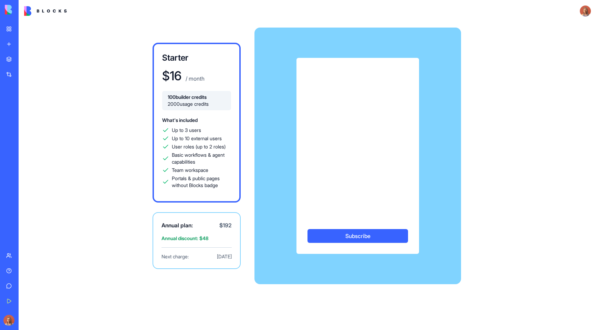  What do you see at coordinates (202, 158) in the screenshot?
I see `span: Basic workflows & agent capabilities` at bounding box center [202, 158].